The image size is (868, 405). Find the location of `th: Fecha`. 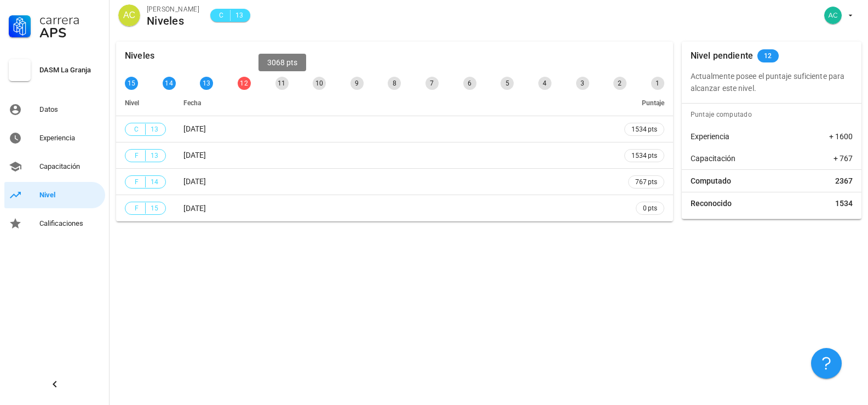

th: Fecha is located at coordinates (395, 103).